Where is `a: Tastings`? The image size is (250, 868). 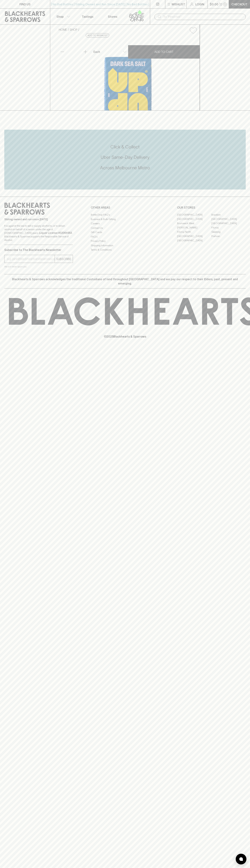
a: Tastings is located at coordinates (88, 16).